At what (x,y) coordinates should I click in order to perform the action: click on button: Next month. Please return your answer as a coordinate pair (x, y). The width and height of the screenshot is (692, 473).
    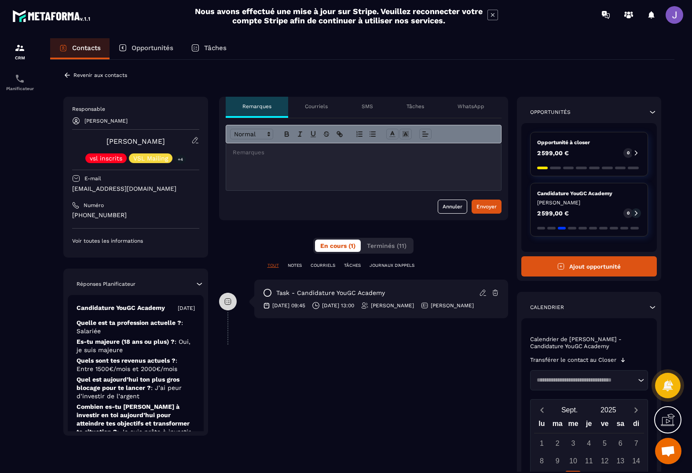
    Looking at the image, I should click on (636, 410).